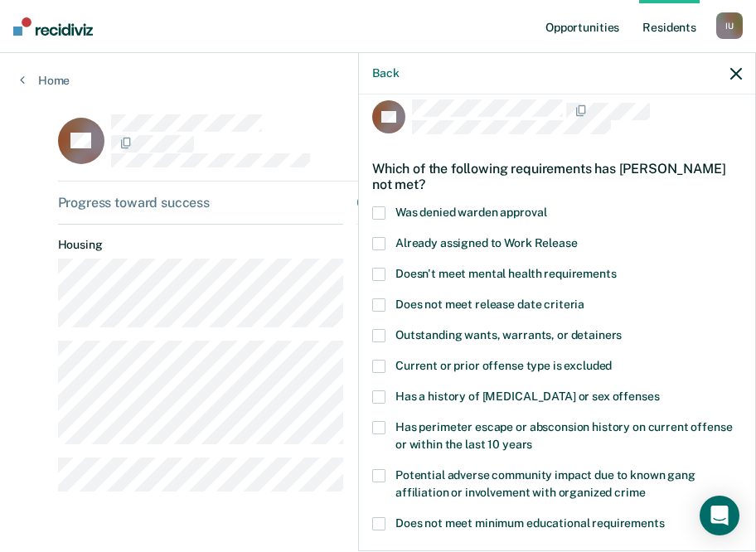 The height and width of the screenshot is (552, 756). I want to click on div: I U, so click(730, 25).